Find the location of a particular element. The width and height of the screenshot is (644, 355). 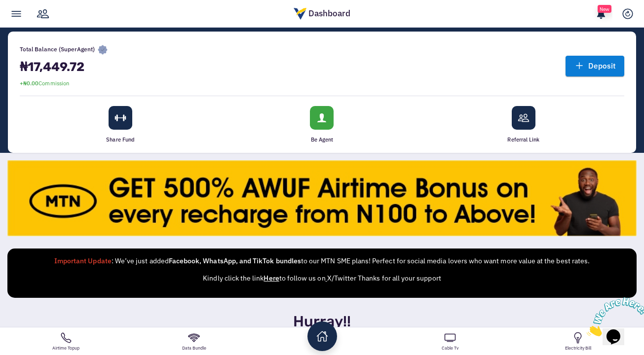

span: New is located at coordinates (604, 9).